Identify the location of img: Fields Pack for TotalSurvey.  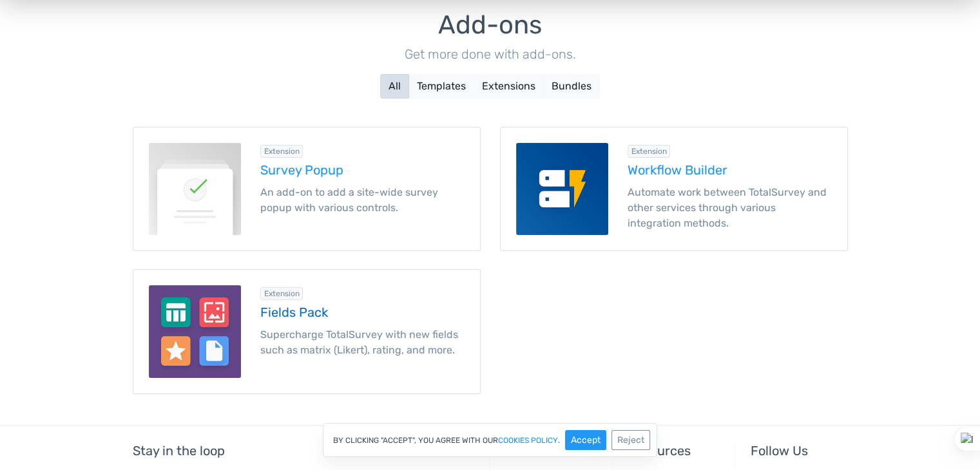
(194, 331).